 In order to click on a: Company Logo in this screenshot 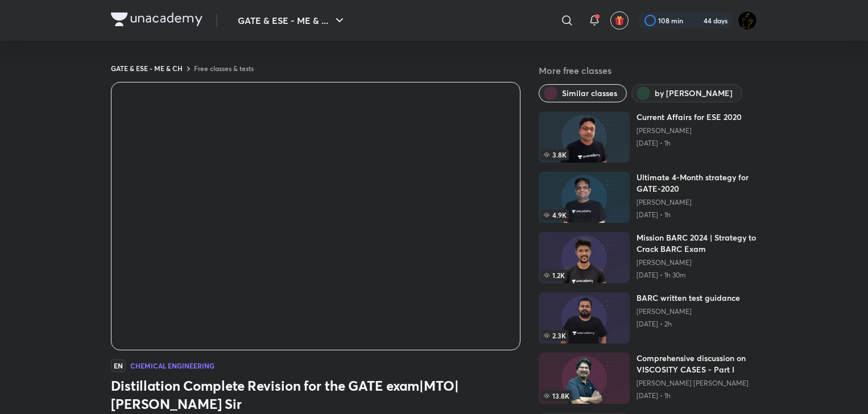, I will do `click(156, 20)`.